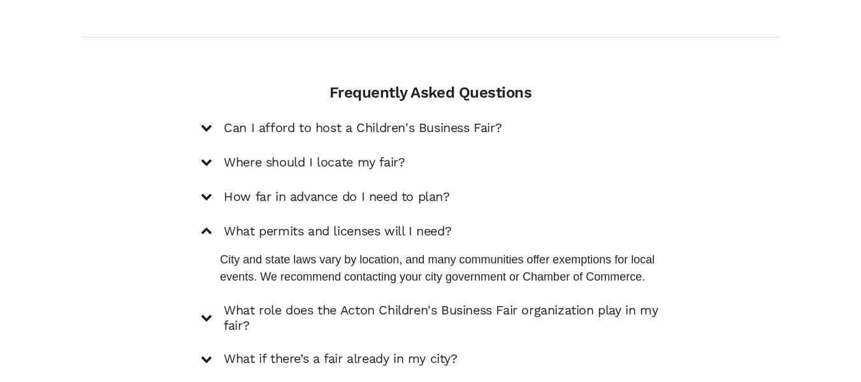 This screenshot has width=861, height=382. What do you see at coordinates (440, 268) in the screenshot?
I see `p: City and state laws vary by location, and many communities offer exemptions for local events. We ...` at bounding box center [440, 268].